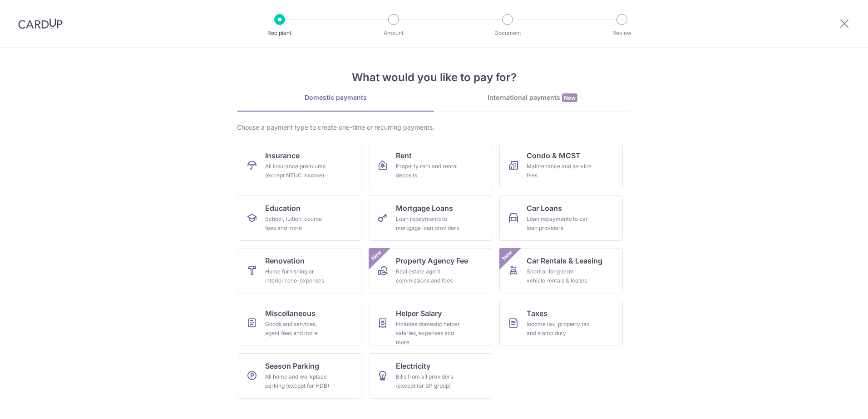  I want to click on span: Insurance, so click(283, 156).